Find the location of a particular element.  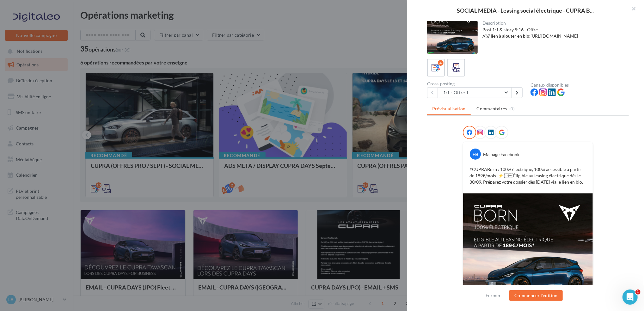

p: #CUPRABorn : 100% électrique, 100% accessible à partir de 189€/mois. ⚡️ Éligible au leasing élect... is located at coordinates (528, 176).